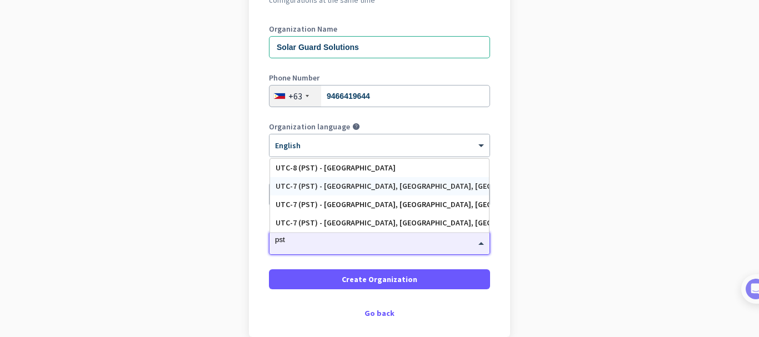 The image size is (759, 337). I want to click on button: Create Organization, so click(379, 279).